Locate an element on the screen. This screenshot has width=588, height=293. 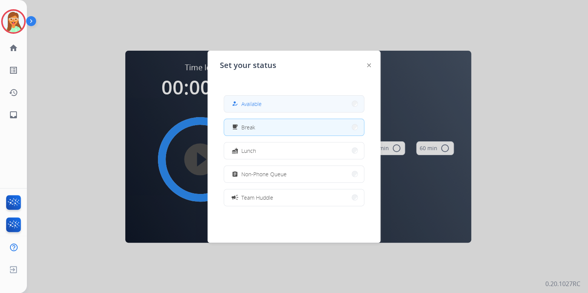
button: Team Huddle is located at coordinates (294, 197).